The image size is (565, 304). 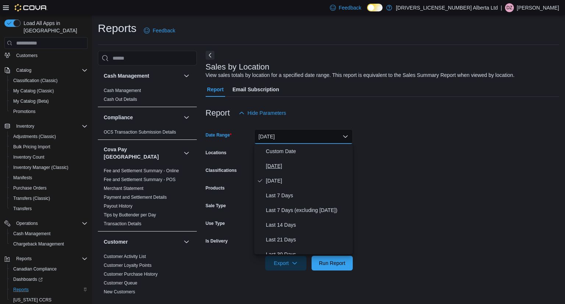 What do you see at coordinates (135, 197) in the screenshot?
I see `a: Payment and Settlement Details` at bounding box center [135, 197].